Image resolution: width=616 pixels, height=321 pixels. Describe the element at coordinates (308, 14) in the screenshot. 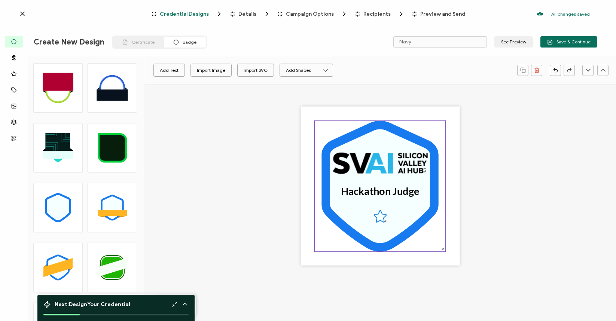

I see `div: Breadcrumb` at that location.